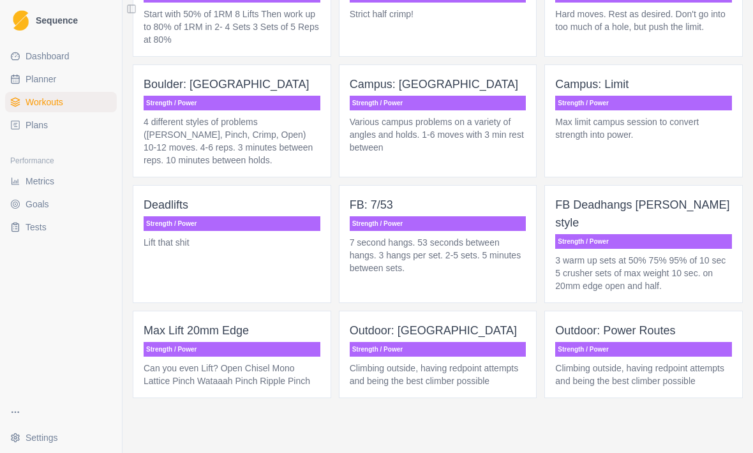 The height and width of the screenshot is (453, 753). I want to click on span: Planner, so click(41, 79).